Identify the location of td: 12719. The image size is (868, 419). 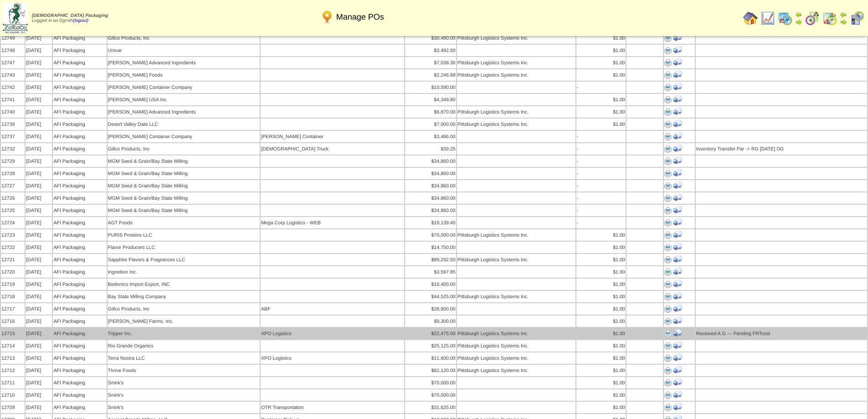
(13, 284).